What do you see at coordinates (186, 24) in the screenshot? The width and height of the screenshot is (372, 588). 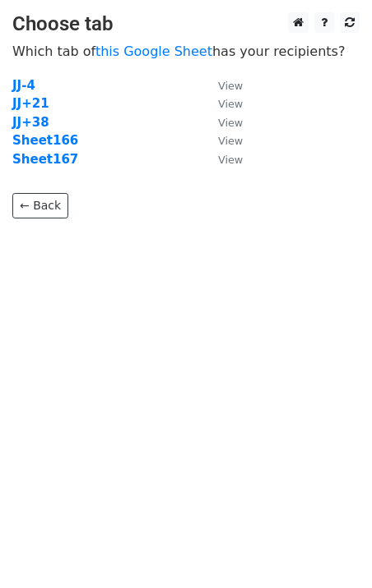 I see `h3: Choose tab` at bounding box center [186, 24].